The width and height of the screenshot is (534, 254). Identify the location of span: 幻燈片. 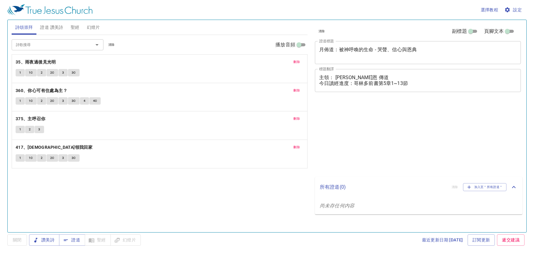
(93, 27).